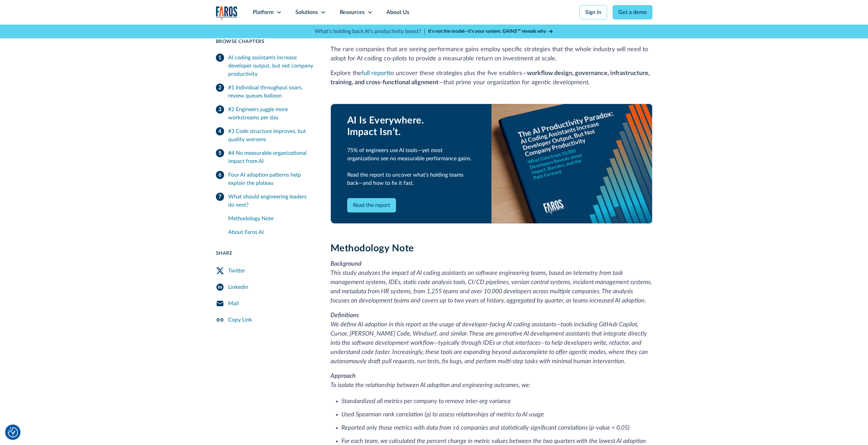  Describe the element at coordinates (271, 157) in the screenshot. I see `div: #4 No measurable organizational impact from AI` at that location.